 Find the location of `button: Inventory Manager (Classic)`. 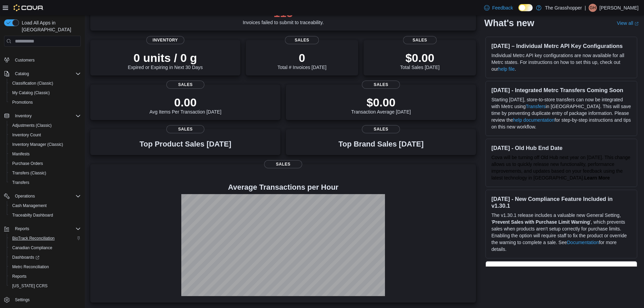

button: Inventory Manager (Classic) is located at coordinates (45, 144).